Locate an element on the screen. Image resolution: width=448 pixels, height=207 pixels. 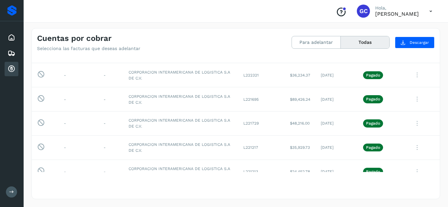
td: L221695 is located at coordinates (261, 100).